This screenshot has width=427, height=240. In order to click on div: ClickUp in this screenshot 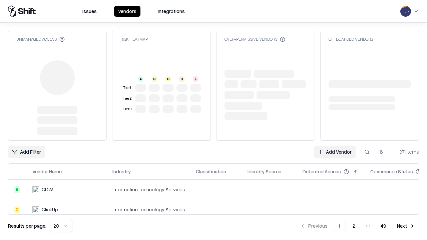, I will do `click(50, 209)`.